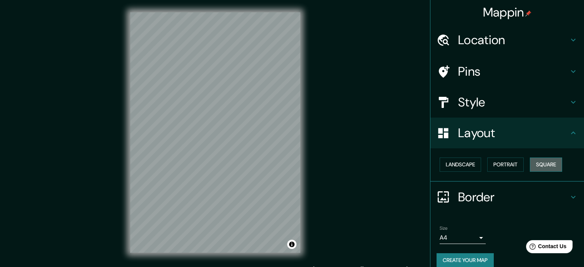 This screenshot has width=584, height=267. I want to click on h4: Border, so click(513, 197).